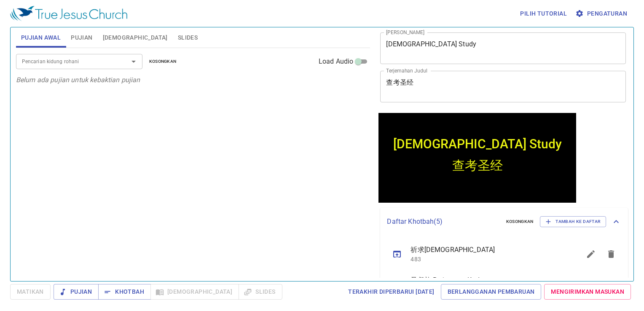 The height and width of the screenshot is (311, 644). Describe the element at coordinates (486, 259) in the screenshot. I see `p: 483` at that location.